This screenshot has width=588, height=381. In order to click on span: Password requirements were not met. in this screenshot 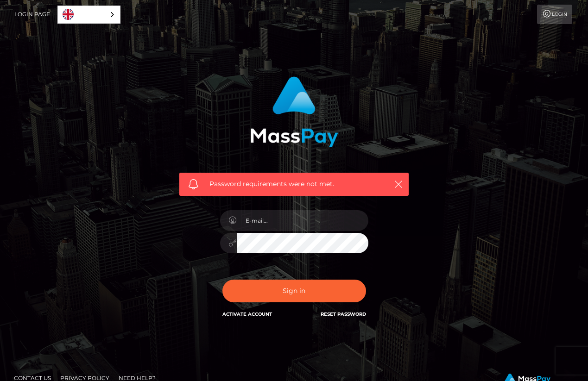, I will do `click(294, 184)`.